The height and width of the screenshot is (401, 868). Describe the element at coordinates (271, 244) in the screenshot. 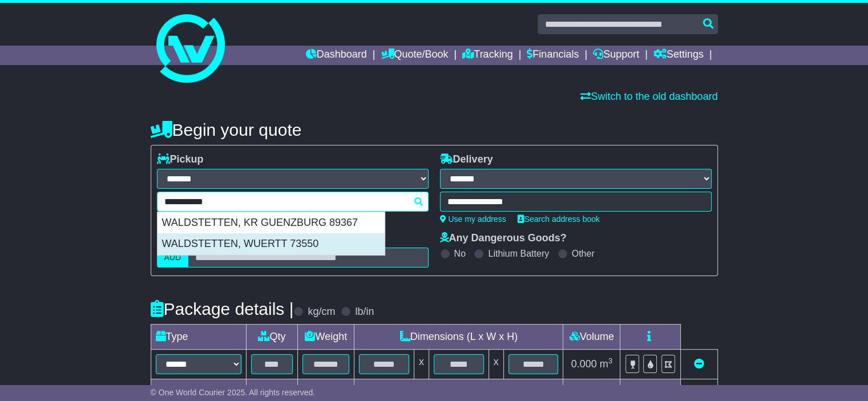

I see `div: WALDSTETTEN, WUERTT 73550` at that location.